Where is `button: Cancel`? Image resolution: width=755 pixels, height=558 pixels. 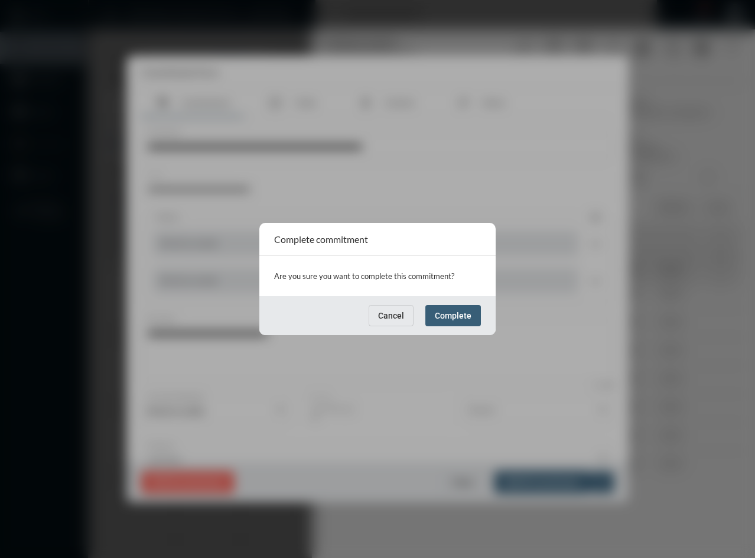 button: Cancel is located at coordinates (391, 316).